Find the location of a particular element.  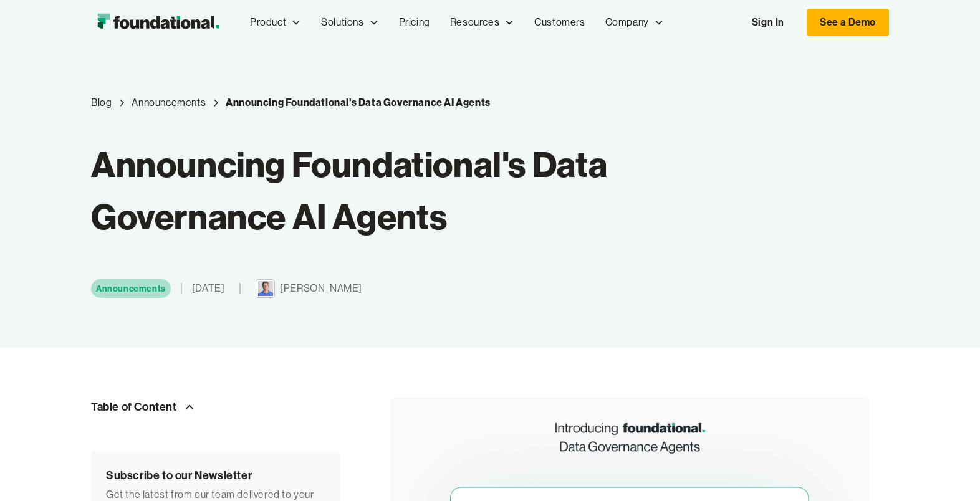

img: Arrow is located at coordinates (189, 407).